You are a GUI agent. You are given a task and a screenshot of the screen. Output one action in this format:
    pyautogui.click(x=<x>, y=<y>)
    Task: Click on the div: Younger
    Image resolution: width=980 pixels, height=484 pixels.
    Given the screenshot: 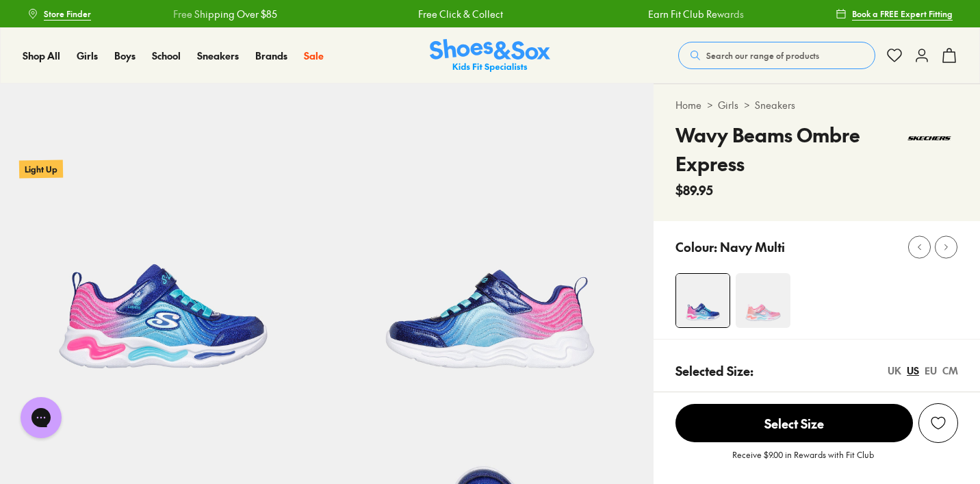 What is the action you would take?
    pyautogui.click(x=816, y=399)
    